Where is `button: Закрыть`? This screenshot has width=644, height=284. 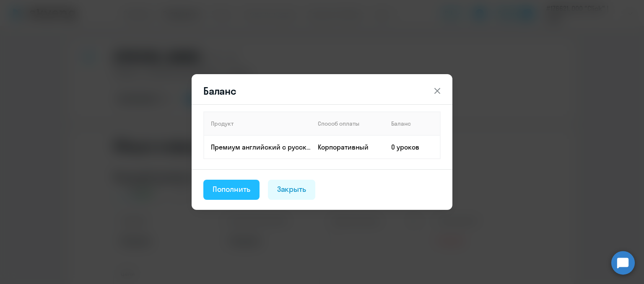
button: Закрыть is located at coordinates (292, 190).